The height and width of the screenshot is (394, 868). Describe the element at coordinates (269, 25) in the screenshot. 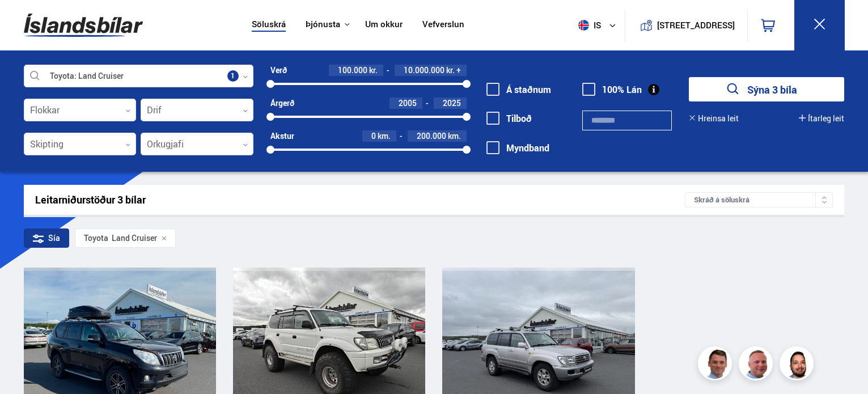

I see `a: Söluskrá` at that location.